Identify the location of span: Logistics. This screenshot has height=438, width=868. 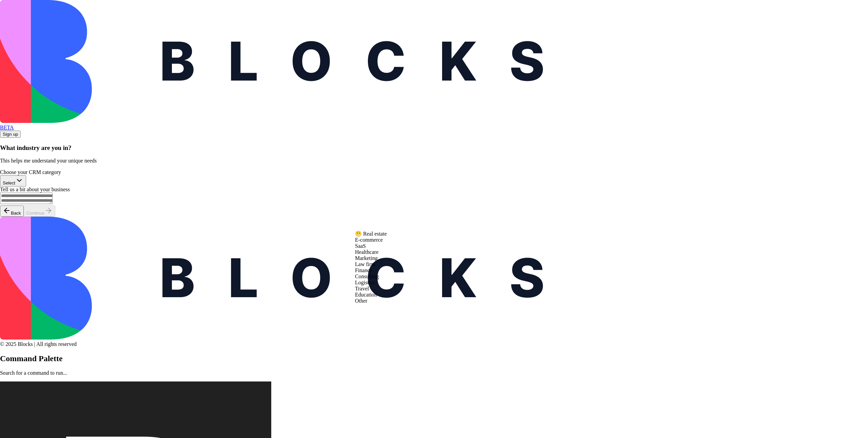
(364, 283).